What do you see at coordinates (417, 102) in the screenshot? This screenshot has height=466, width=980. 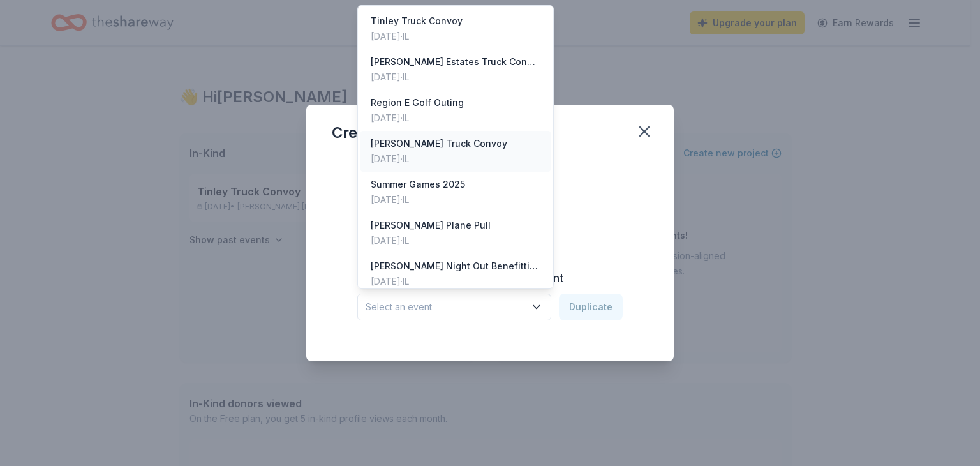 I see `div: Region E Golf Outing` at bounding box center [417, 102].